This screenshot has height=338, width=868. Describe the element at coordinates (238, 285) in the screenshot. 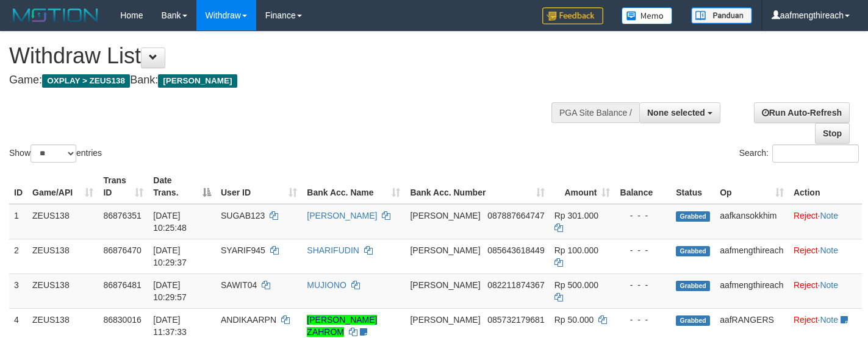

I see `span: SAWIT04` at that location.